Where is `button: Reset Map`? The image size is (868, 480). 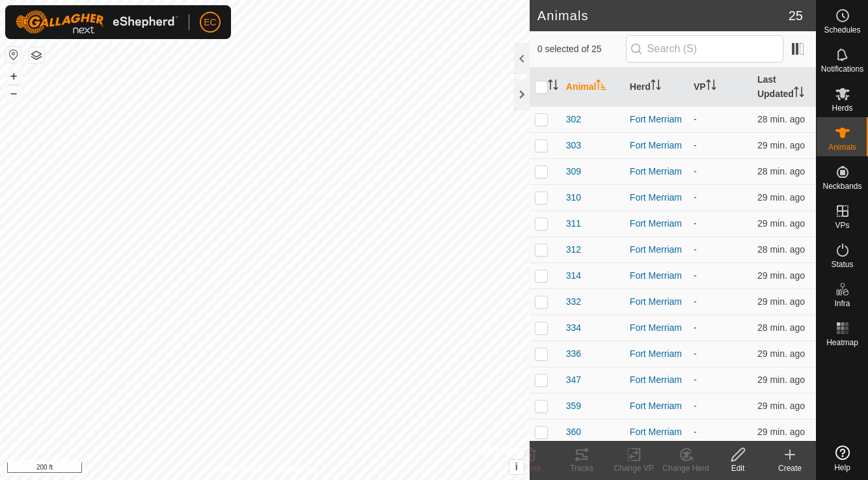
button: Reset Map is located at coordinates (13, 55).